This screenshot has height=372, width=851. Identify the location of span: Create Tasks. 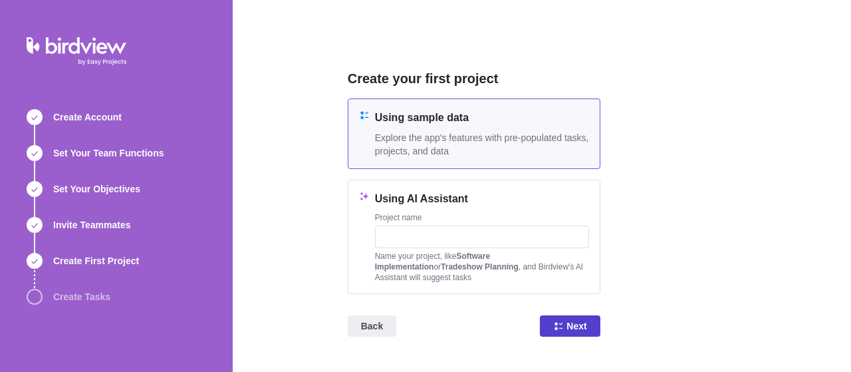
(82, 296).